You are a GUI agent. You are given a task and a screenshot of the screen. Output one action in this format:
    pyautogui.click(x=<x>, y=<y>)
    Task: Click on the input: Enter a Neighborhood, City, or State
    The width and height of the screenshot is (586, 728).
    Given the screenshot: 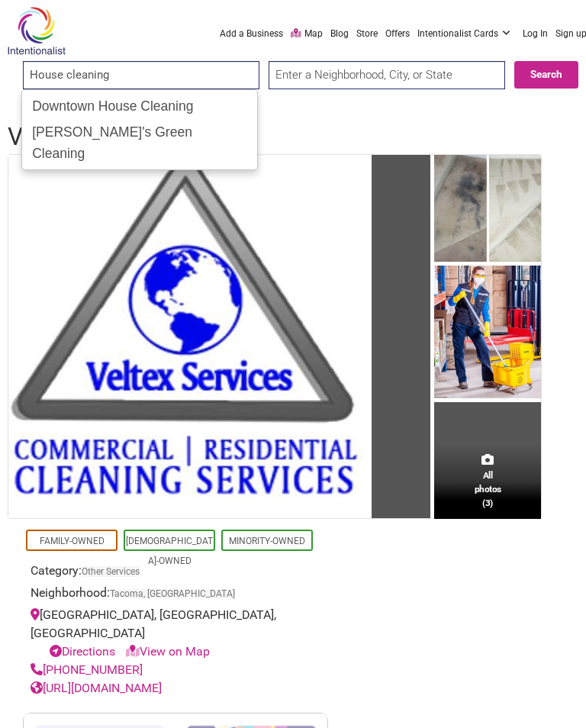 What is the action you would take?
    pyautogui.click(x=387, y=75)
    